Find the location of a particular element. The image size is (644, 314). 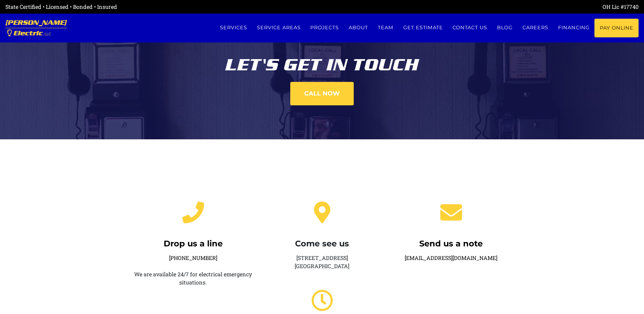

div: Let's get in touch is located at coordinates (322, 62).